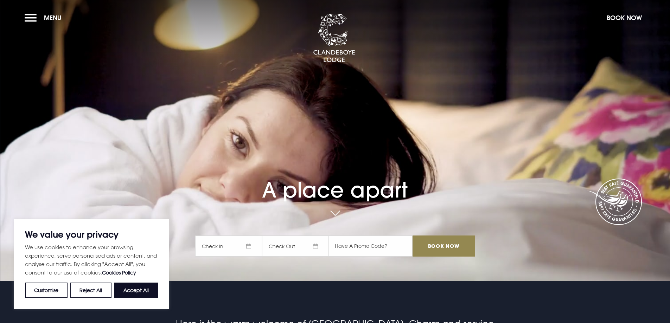 The width and height of the screenshot is (670, 323). Describe the element at coordinates (45, 18) in the screenshot. I see `button: Menu` at that location.